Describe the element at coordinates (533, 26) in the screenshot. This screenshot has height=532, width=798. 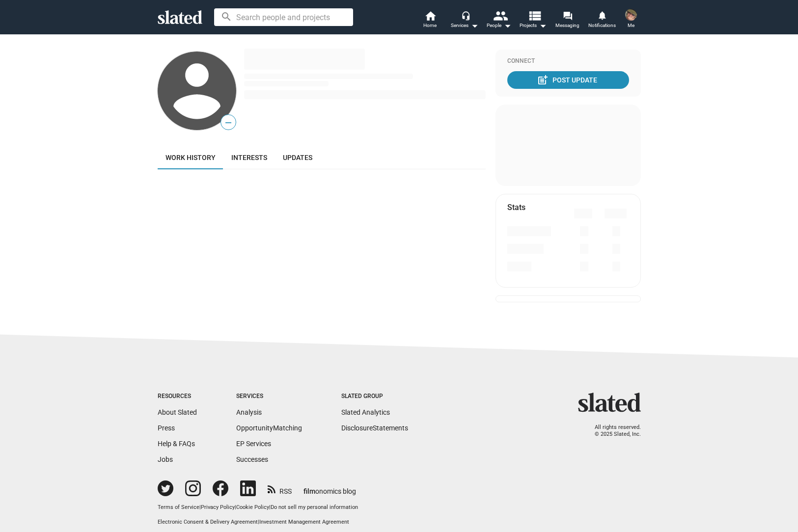
I see `span: Projects` at that location.